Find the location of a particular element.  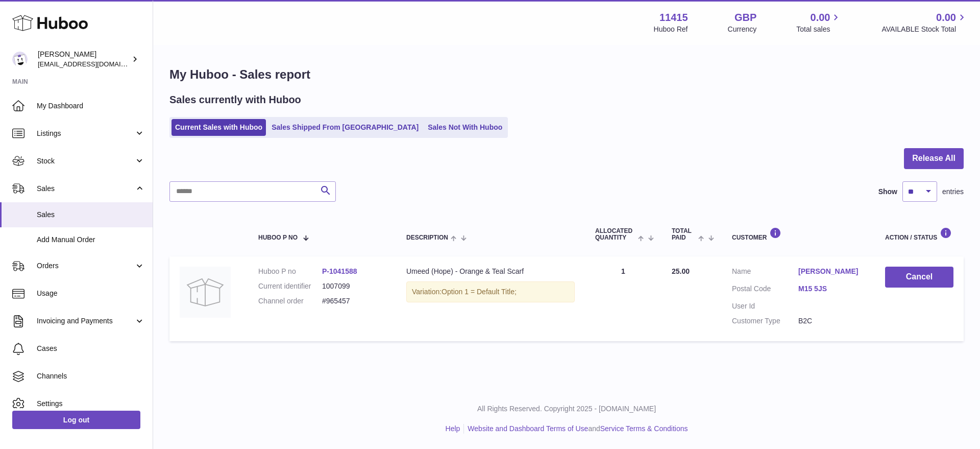

dt: Huboo P no is located at coordinates (290, 272).